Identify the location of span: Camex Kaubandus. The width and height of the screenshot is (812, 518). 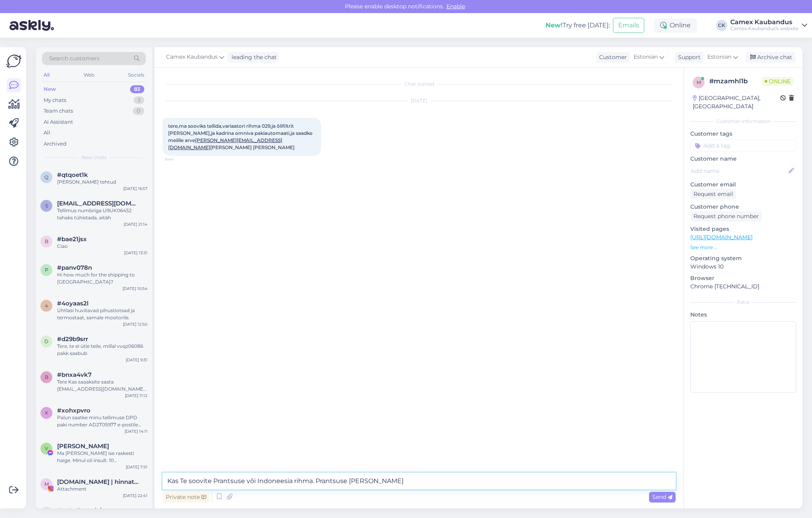
(192, 57).